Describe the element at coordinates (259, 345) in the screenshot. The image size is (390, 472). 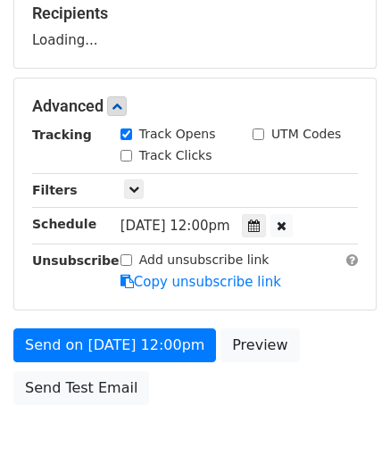
I see `a: Preview` at that location.